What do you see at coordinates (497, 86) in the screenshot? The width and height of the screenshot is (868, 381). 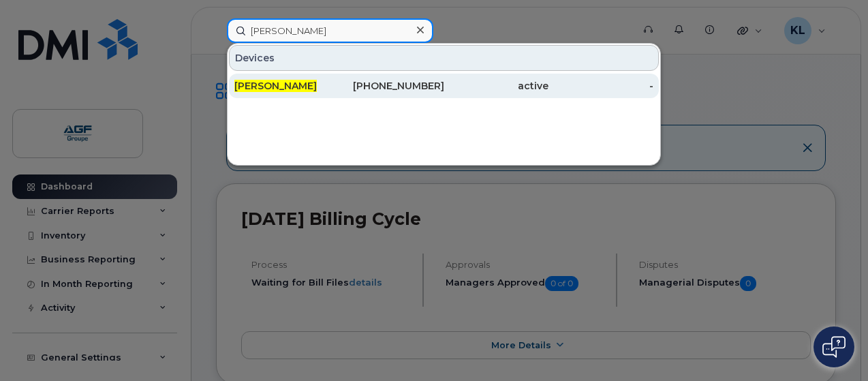 I see `div: active` at bounding box center [497, 86].